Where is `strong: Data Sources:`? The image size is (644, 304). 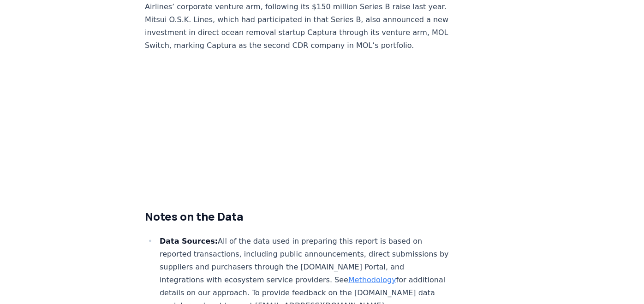
strong: Data Sources: is located at coordinates (189, 241).